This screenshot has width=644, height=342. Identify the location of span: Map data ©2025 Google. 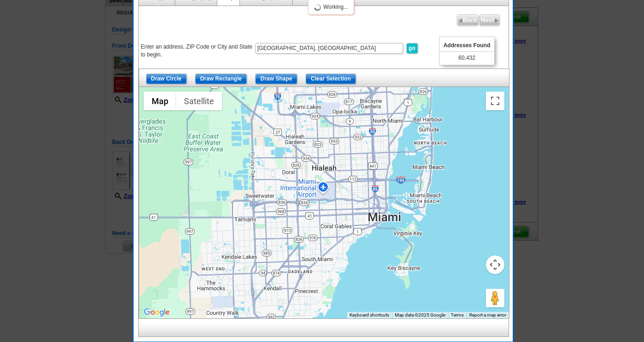
(420, 315).